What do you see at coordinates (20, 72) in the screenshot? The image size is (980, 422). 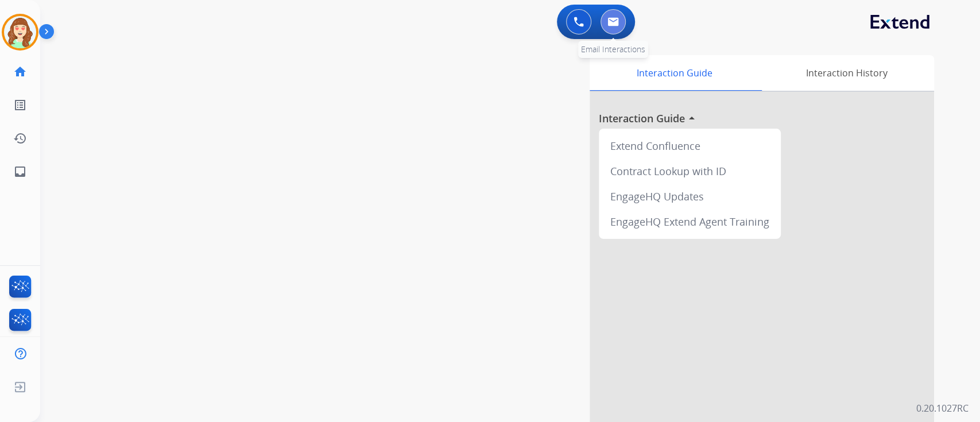 I see `mat-icon: home` at bounding box center [20, 72].